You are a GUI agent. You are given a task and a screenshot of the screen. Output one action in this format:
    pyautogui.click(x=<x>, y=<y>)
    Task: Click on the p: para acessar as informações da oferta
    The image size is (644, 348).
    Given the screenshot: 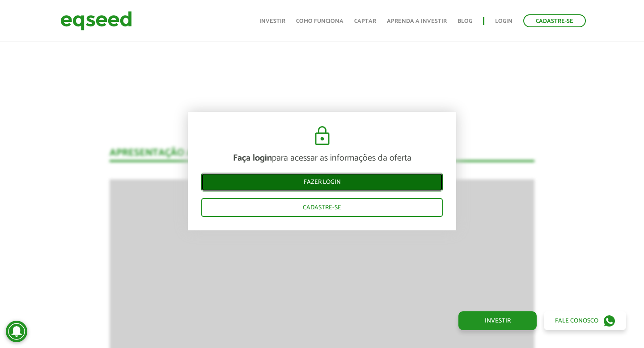 What is the action you would take?
    pyautogui.click(x=322, y=159)
    